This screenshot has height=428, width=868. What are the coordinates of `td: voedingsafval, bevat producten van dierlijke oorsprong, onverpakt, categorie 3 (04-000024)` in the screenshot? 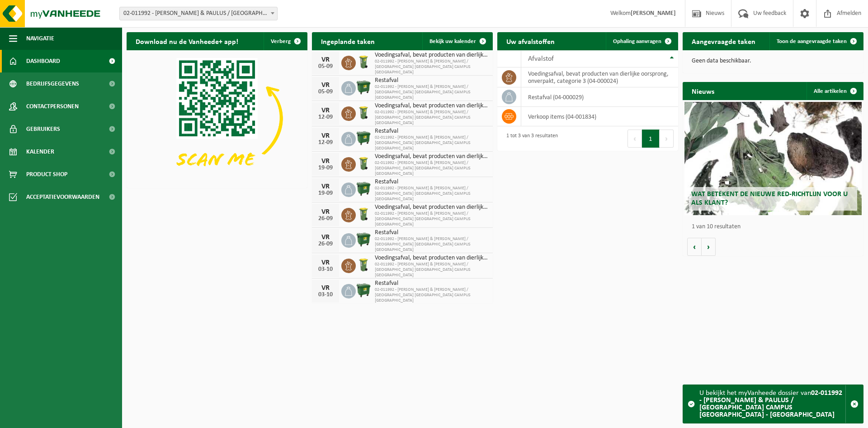 It's located at (599, 77).